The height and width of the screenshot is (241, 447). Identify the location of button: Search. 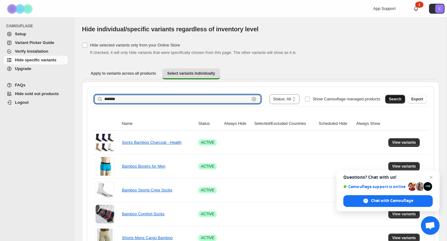
(395, 99).